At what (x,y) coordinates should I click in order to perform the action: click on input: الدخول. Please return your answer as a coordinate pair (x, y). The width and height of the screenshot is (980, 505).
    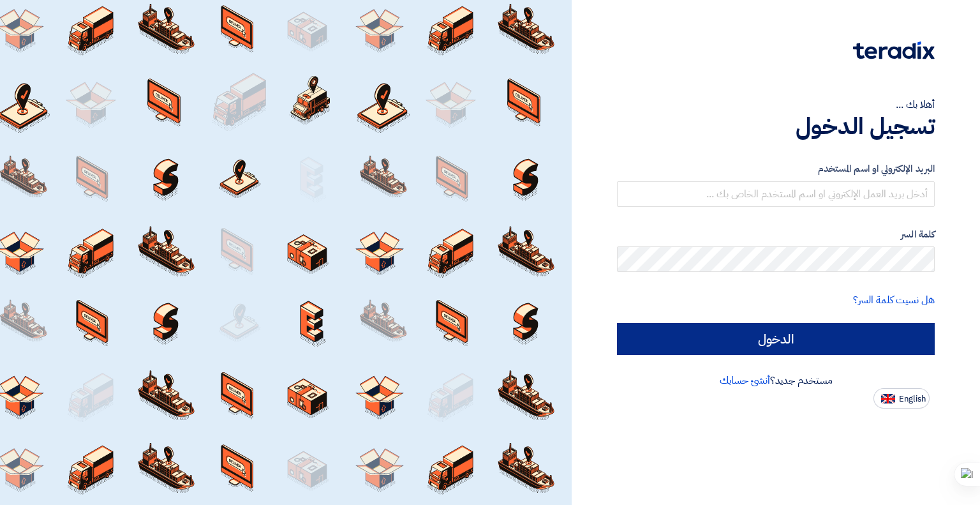
    Looking at the image, I should click on (776, 339).